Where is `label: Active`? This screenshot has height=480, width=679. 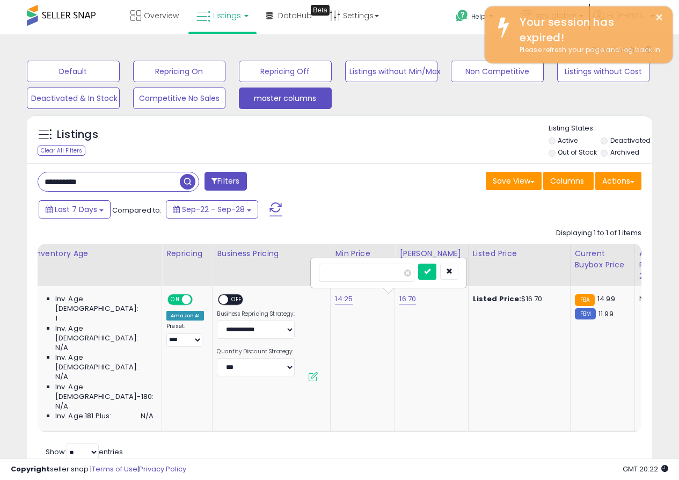 label: Active is located at coordinates (568, 140).